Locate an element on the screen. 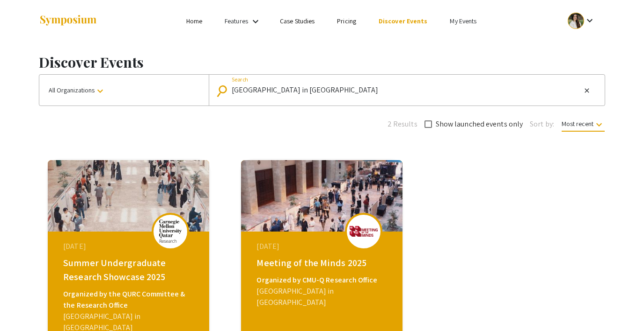 The image size is (644, 331). a: Home is located at coordinates (194, 21).